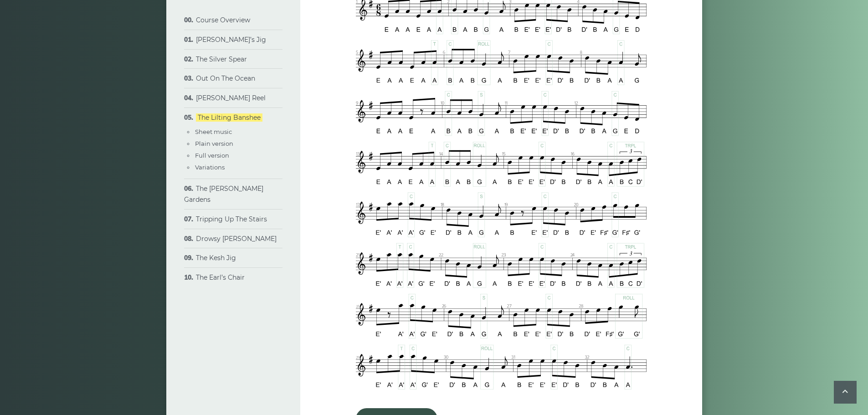  Describe the element at coordinates (214, 143) in the screenshot. I see `a: Plain version` at that location.